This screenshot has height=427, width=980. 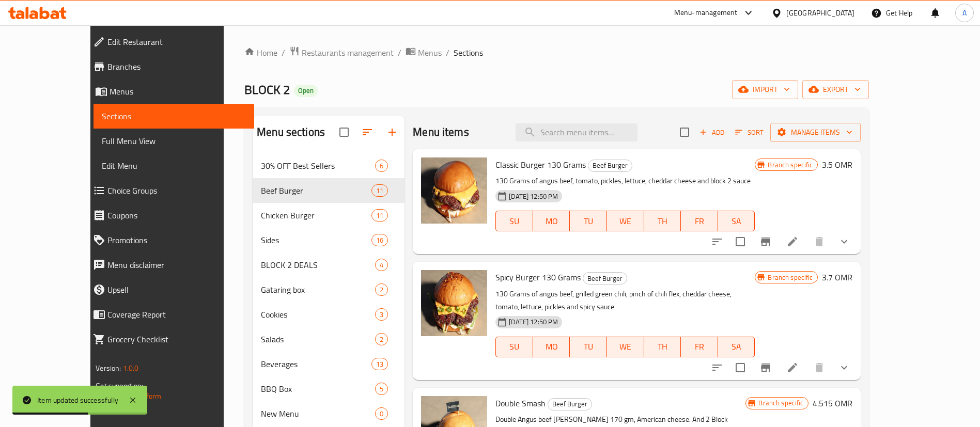 I want to click on span: Choice Groups, so click(x=177, y=191).